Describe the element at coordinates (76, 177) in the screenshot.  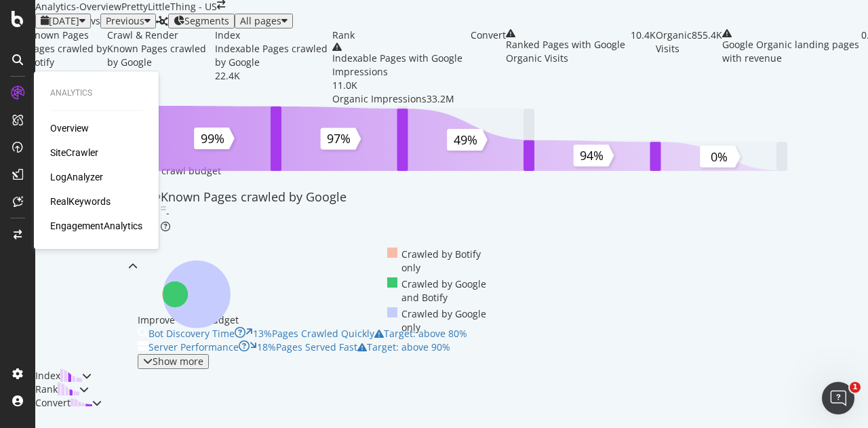
I see `div: LogAnalyzer` at that location.